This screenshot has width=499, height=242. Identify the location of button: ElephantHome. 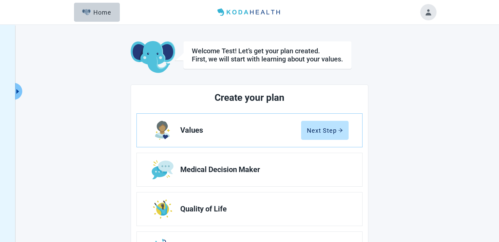
(97, 12).